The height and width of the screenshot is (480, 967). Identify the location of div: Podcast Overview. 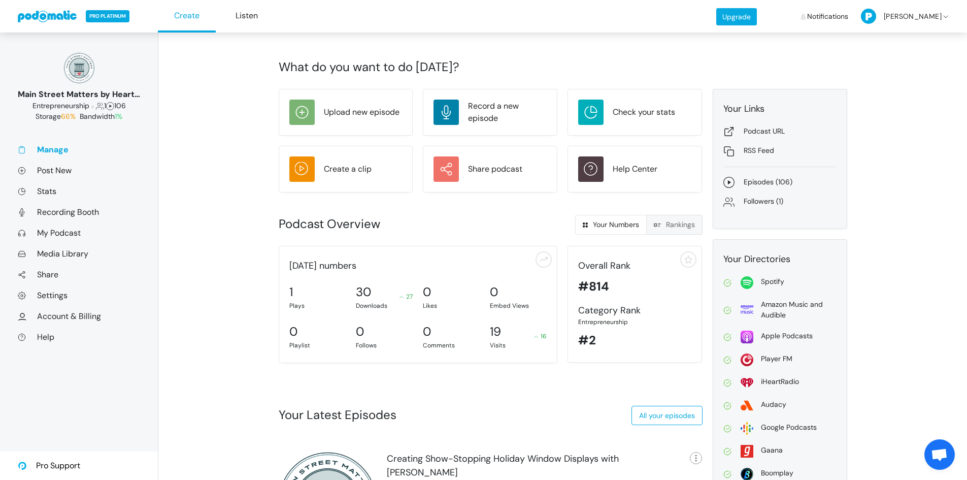
(382, 224).